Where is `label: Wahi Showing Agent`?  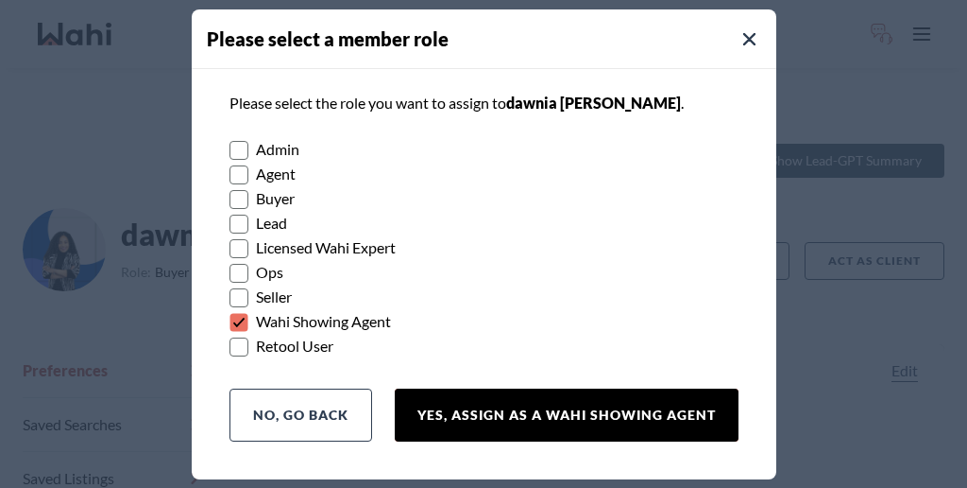
label: Wahi Showing Agent is located at coordinates (484, 321).